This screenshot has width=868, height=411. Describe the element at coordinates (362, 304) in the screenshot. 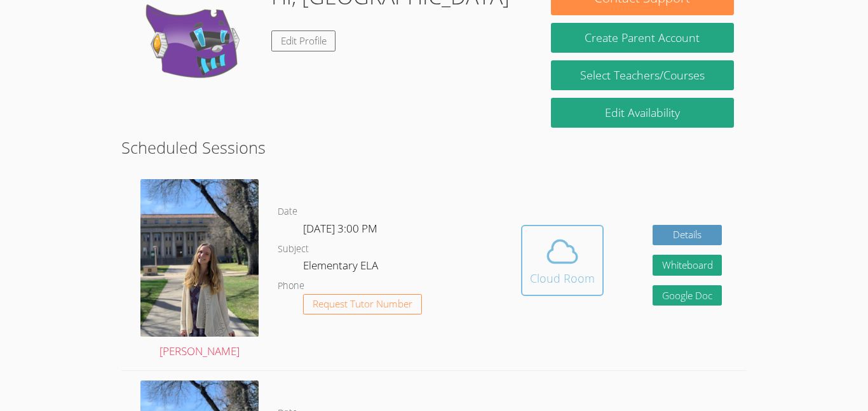

I see `button: Request Tutor Number` at that location.